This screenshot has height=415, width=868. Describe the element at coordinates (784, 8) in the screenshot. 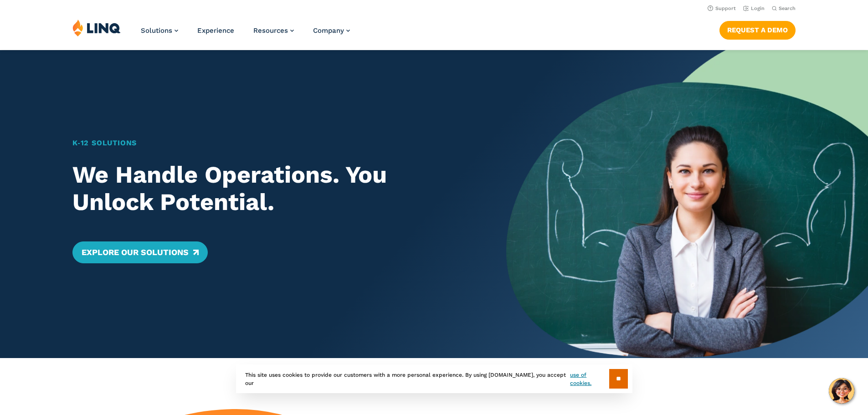

I see `button: Open Search Bar` at that location.